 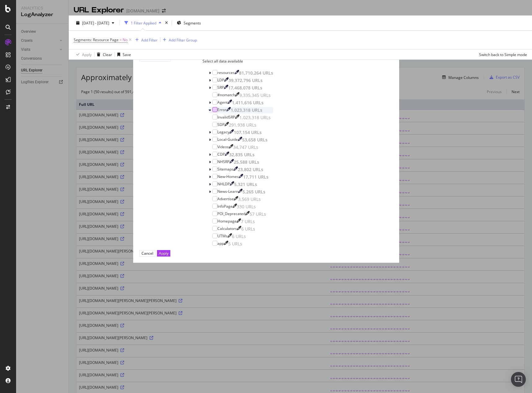 I want to click on div: Videos, so click(x=223, y=147).